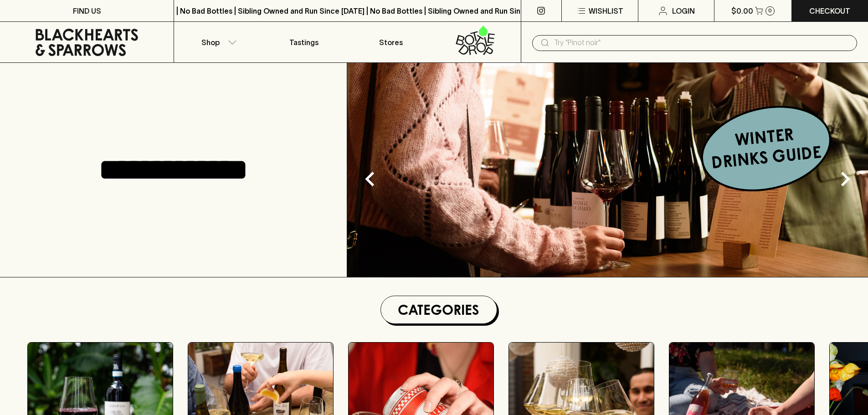 Image resolution: width=868 pixels, height=415 pixels. I want to click on p: $0.00, so click(742, 11).